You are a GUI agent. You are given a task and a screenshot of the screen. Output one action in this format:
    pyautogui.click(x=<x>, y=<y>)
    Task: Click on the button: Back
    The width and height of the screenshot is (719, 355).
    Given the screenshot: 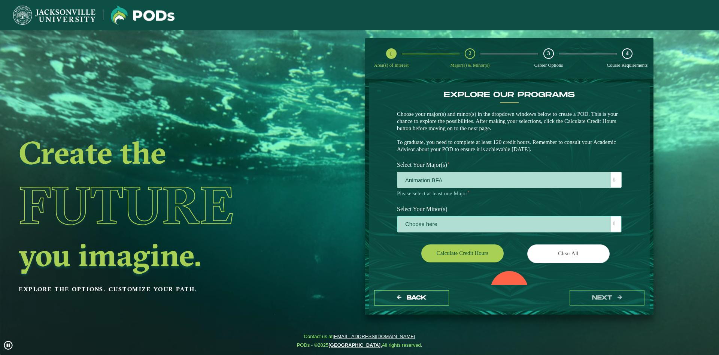 What is the action you would take?
    pyautogui.click(x=412, y=297)
    